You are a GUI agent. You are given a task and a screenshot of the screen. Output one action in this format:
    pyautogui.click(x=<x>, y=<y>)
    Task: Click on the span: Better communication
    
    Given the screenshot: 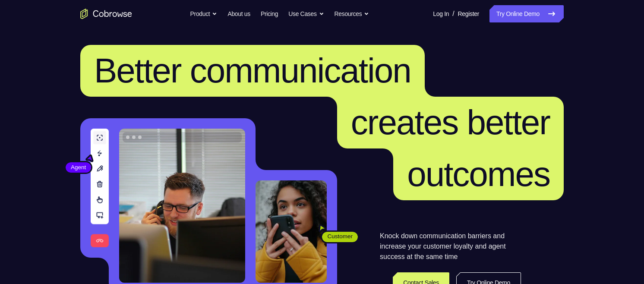 What is the action you would take?
    pyautogui.click(x=252, y=70)
    